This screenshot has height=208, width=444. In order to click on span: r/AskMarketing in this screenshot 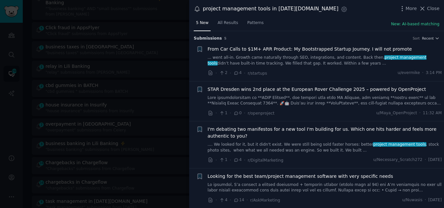, I will do `click(265, 201)`.